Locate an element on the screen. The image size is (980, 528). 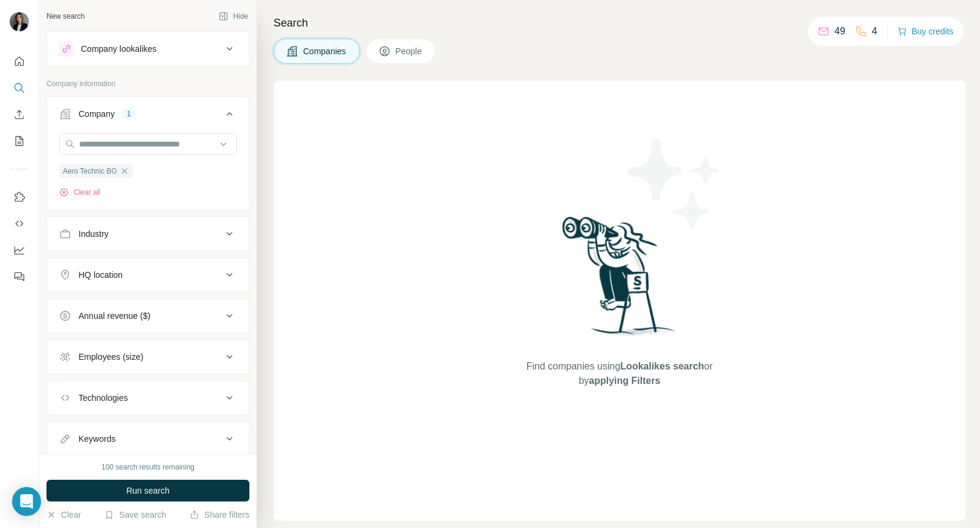
button: Search is located at coordinates (19, 88).